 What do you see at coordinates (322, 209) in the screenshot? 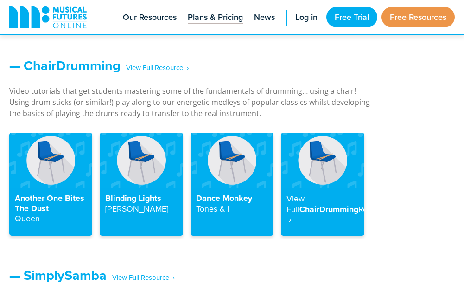
I see `h4: ChairDrumming` at bounding box center [322, 209].